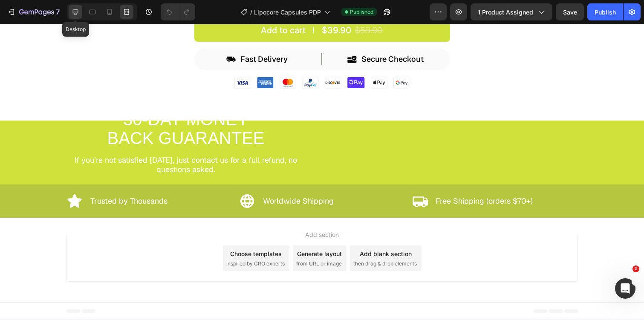  I want to click on span: Save, so click(570, 12).